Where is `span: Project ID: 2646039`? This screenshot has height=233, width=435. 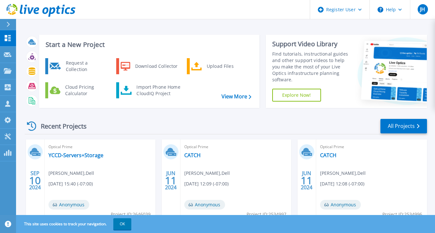 span: Project ID: 2646039 is located at coordinates (131, 214).